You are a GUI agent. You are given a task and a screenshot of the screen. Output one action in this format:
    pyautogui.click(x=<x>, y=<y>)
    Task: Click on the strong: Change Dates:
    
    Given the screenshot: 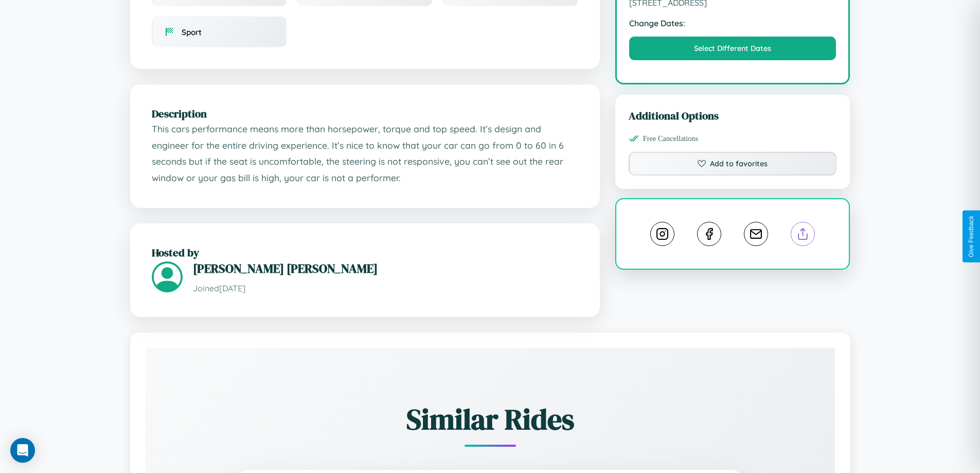 What is the action you would take?
    pyautogui.click(x=733, y=23)
    